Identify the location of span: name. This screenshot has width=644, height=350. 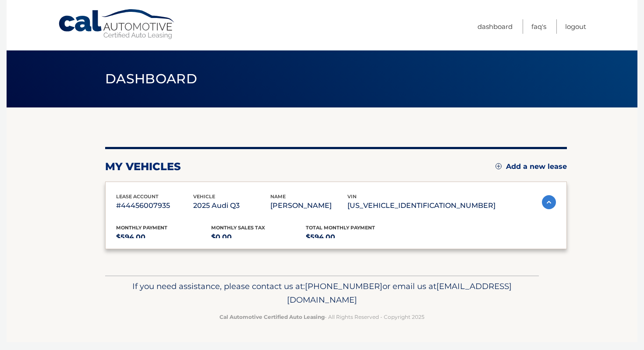
(278, 196).